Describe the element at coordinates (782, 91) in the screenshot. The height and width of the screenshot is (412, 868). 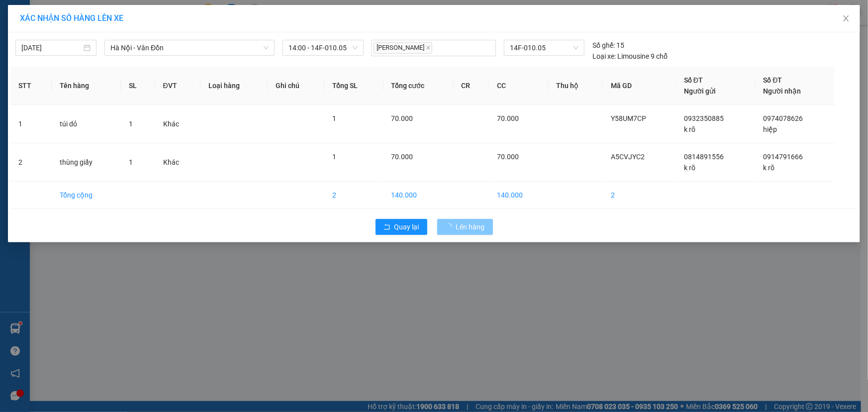
I see `span: Người nhận` at that location.